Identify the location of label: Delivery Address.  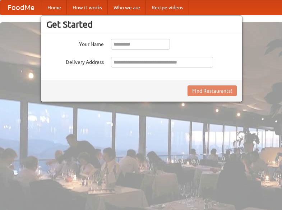
(75, 61).